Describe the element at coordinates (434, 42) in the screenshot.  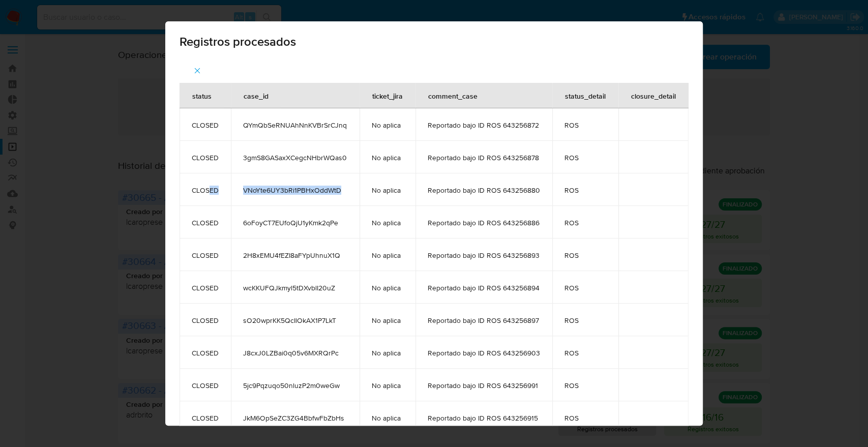
I see `span: Registros procesados` at that location.